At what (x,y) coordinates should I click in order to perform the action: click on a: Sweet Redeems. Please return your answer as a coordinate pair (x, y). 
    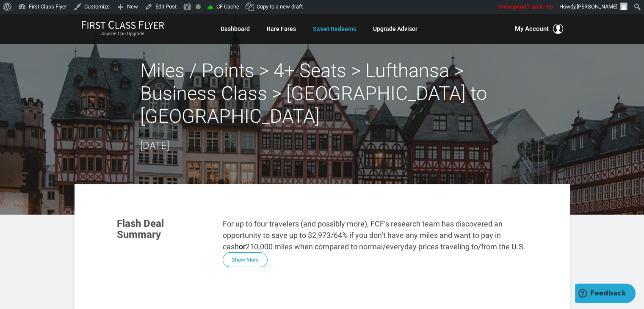
    Looking at the image, I should click on (334, 29).